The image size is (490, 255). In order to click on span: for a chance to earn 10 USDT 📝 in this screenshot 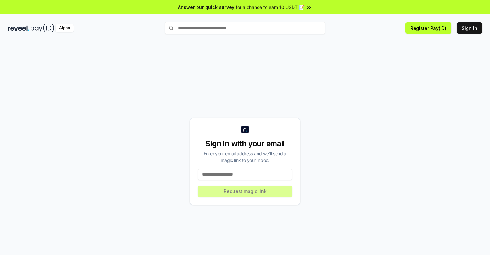, I will do `click(270, 7)`.